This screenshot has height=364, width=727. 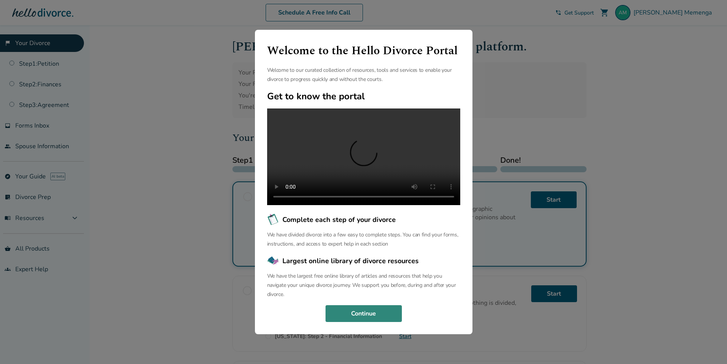 What do you see at coordinates (339, 219) in the screenshot?
I see `span: Complete each step of your divorce` at bounding box center [339, 219].